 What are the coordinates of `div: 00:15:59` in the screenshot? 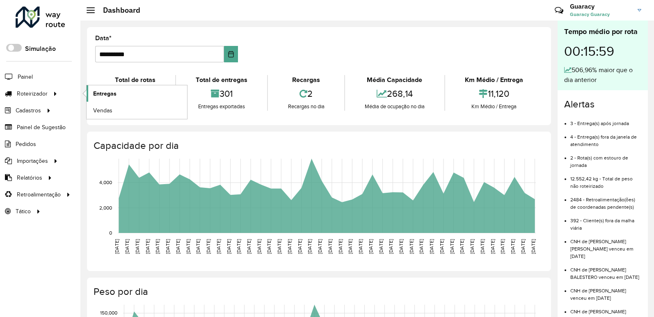 It's located at (603, 51).